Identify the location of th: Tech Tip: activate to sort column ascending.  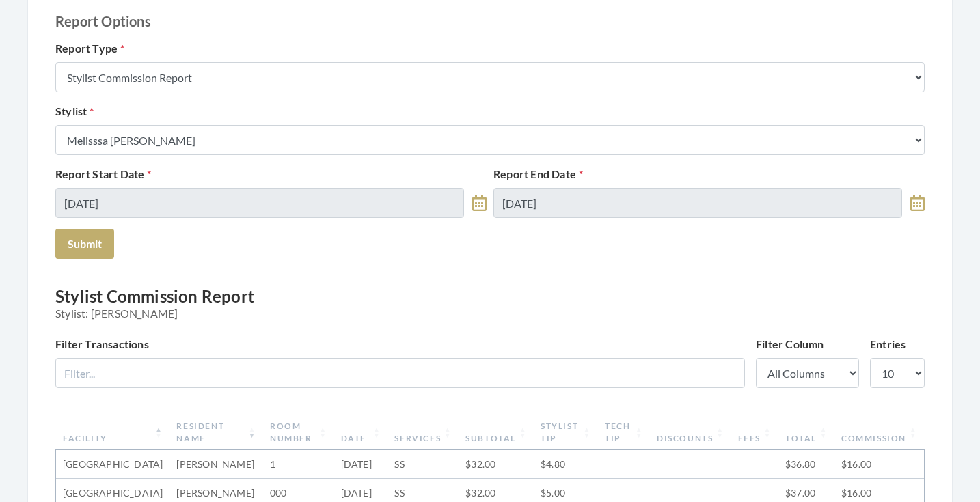
(624, 433).